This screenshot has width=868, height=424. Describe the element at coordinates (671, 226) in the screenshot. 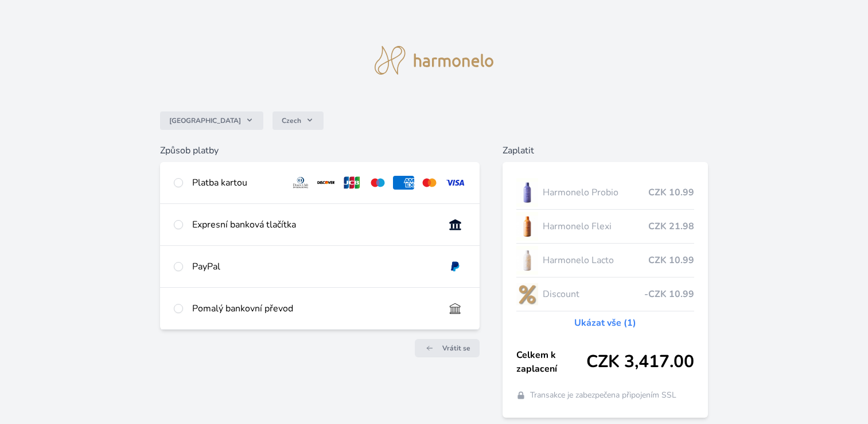

I see `span: CZK 21.98` at that location.